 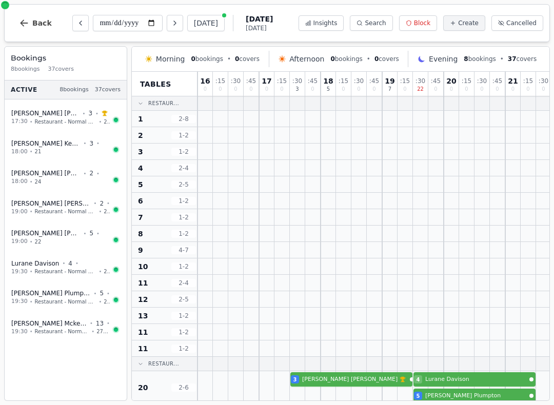 What do you see at coordinates (141, 250) in the screenshot?
I see `span: 9` at bounding box center [141, 250].